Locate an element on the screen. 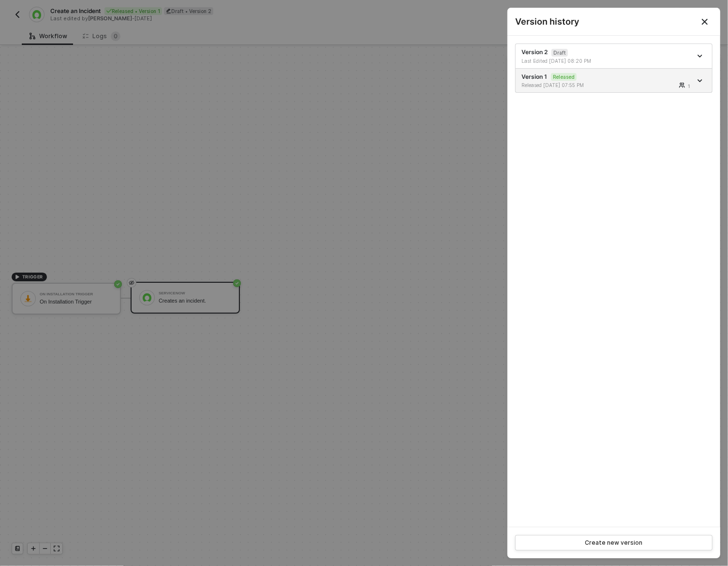 This screenshot has height=566, width=728. button: Close is located at coordinates (704, 22).